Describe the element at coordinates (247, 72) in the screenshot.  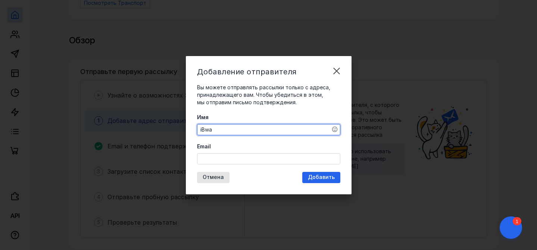
I see `span: Добавление отправителя` at that location.